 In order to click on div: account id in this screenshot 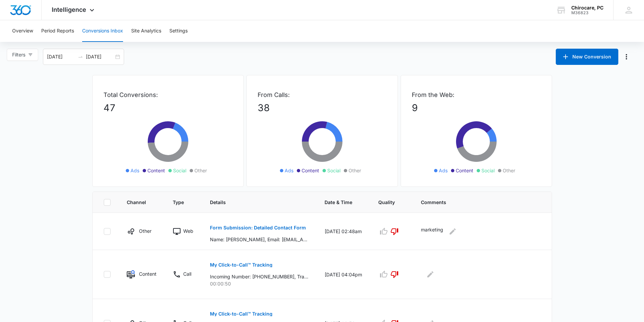, I will do `click(587, 13)`.